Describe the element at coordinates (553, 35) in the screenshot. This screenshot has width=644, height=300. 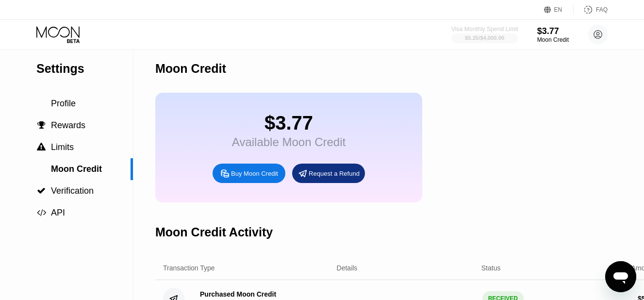
I see `div: $3.77Moon Credit` at that location.